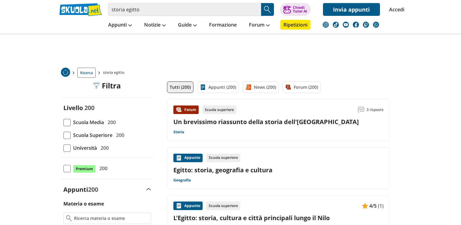  What do you see at coordinates (249, 87) in the screenshot?
I see `img: News filtro contenuto` at bounding box center [249, 87].